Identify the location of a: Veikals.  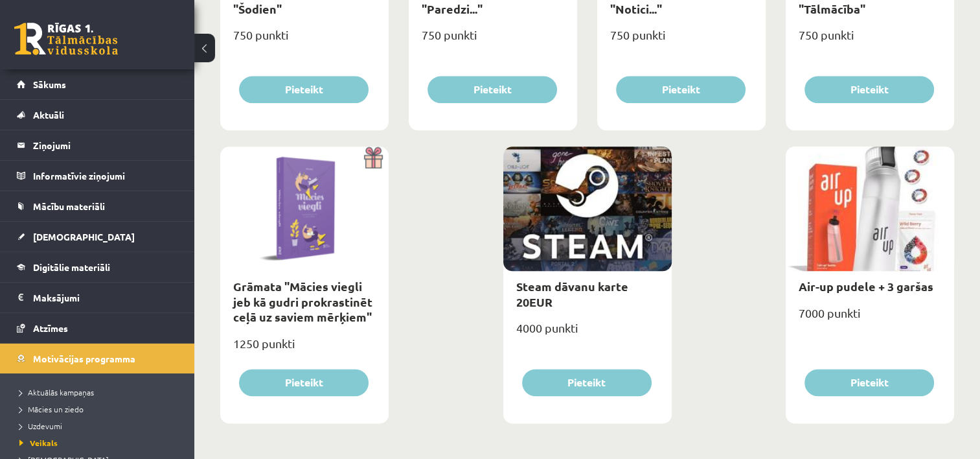
(101, 442).